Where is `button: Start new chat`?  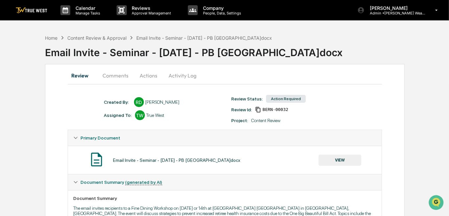
button: Start new chat is located at coordinates (116, 56).